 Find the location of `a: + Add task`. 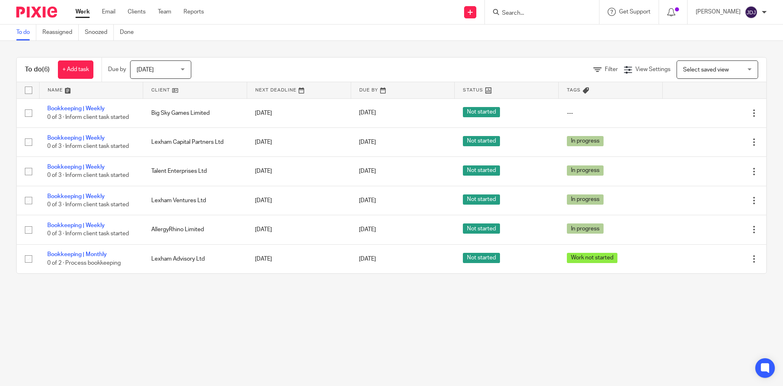

a: + Add task is located at coordinates (75, 69).